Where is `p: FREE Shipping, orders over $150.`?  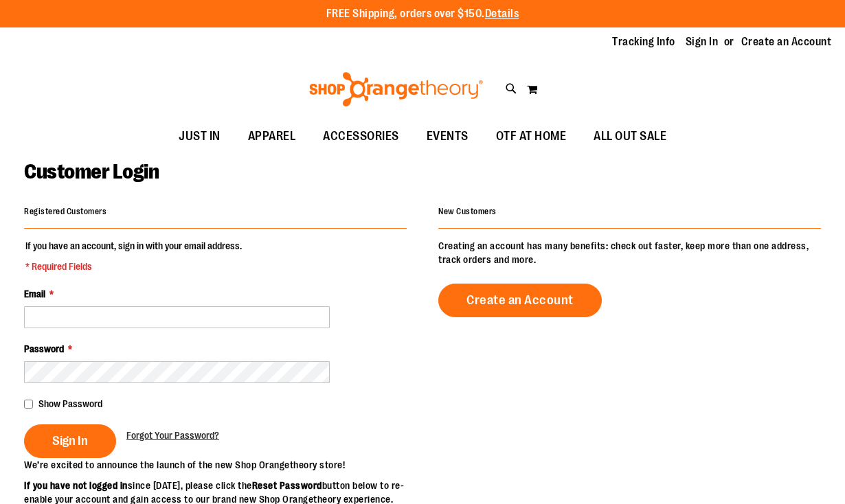 p: FREE Shipping, orders over $150. is located at coordinates (423, 14).